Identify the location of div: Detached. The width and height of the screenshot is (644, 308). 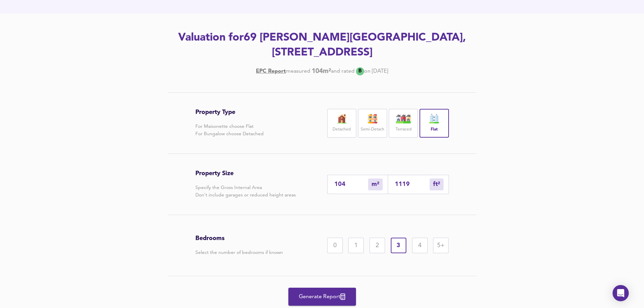
(342, 123).